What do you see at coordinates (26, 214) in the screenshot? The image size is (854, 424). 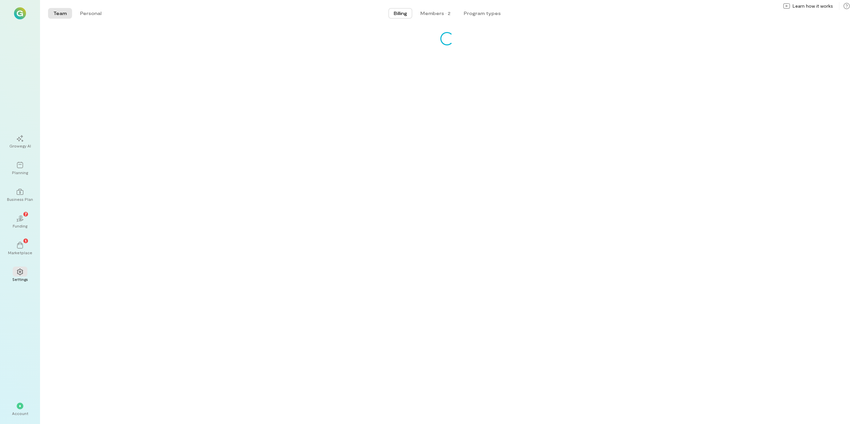 I see `span: 7` at bounding box center [26, 214].